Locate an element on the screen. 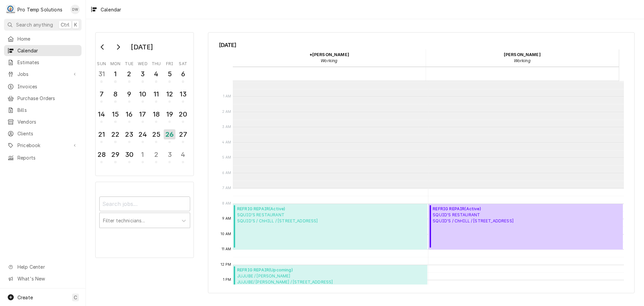 The image size is (644, 306). div: 22 is located at coordinates (115, 134).